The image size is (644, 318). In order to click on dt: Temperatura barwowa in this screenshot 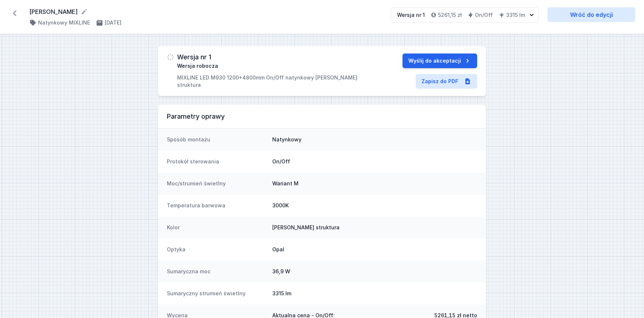, I will do `click(217, 205)`.